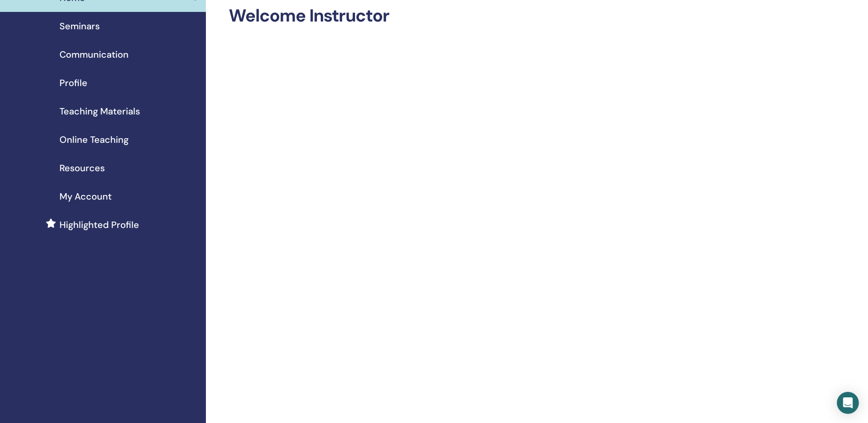 The height and width of the screenshot is (423, 868). What do you see at coordinates (100, 111) in the screenshot?
I see `span: Teaching Materials` at bounding box center [100, 111].